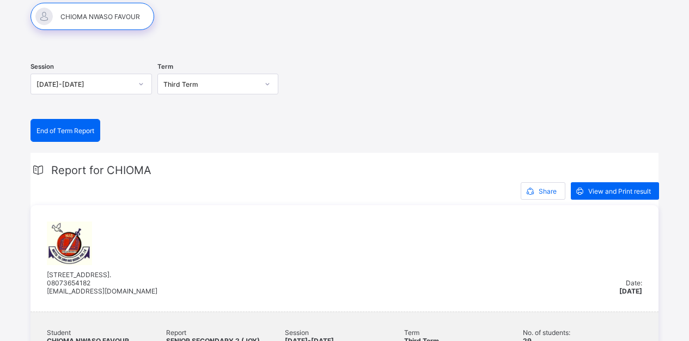 The image size is (689, 341). Describe the element at coordinates (101, 170) in the screenshot. I see `span: Report for CHIOMA` at that location.